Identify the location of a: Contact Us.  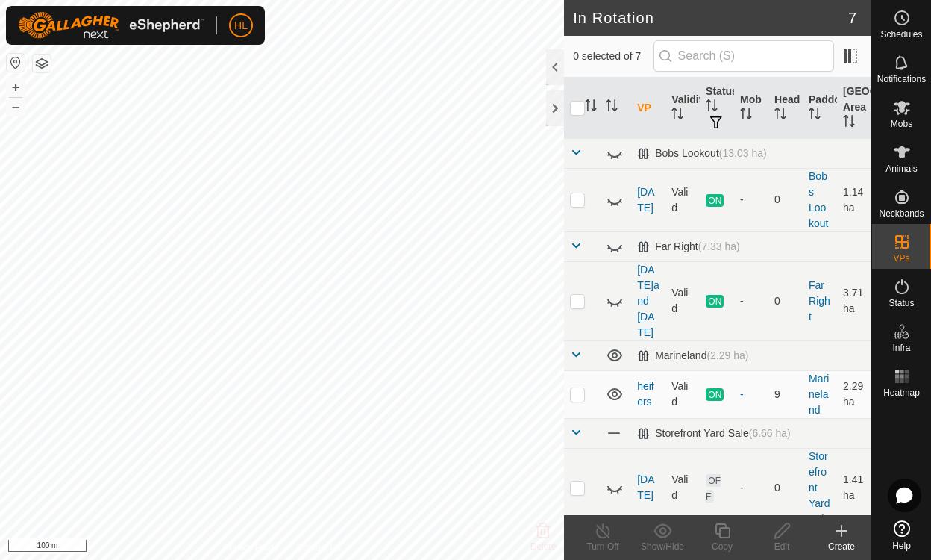
(319, 547).